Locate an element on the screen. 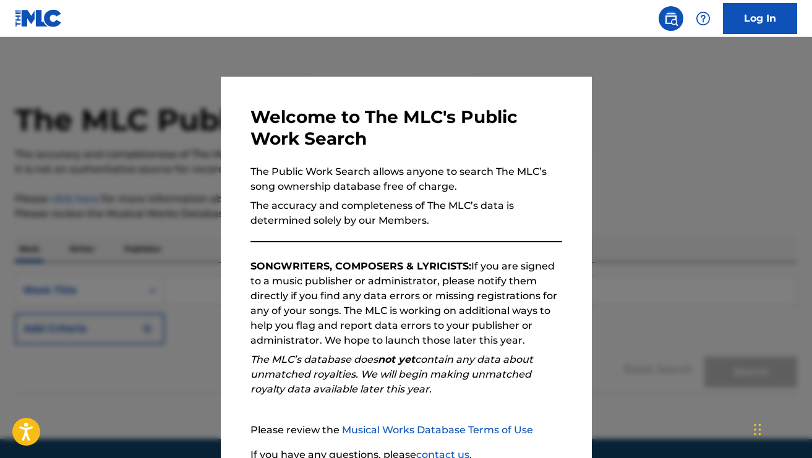  p: If you are signed to a music publisher or administrator, please notify them directly if you find ... is located at coordinates (407, 304).